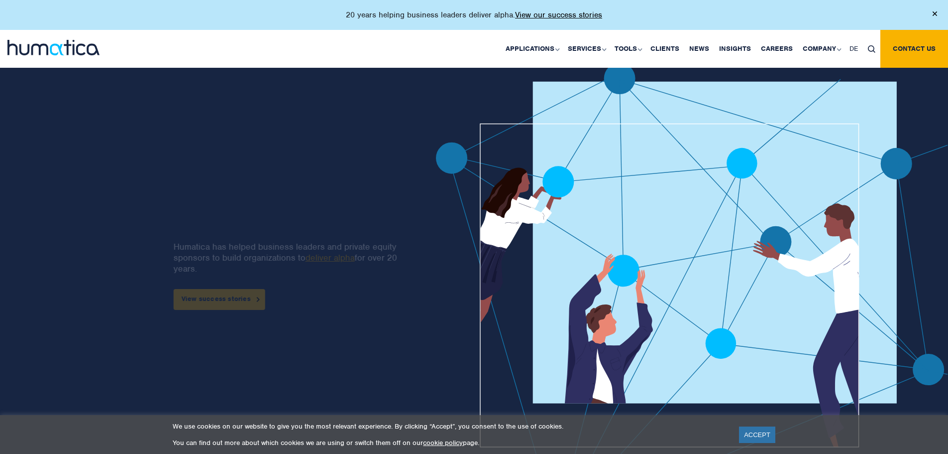 The width and height of the screenshot is (948, 454). I want to click on a: cookie policy, so click(443, 442).